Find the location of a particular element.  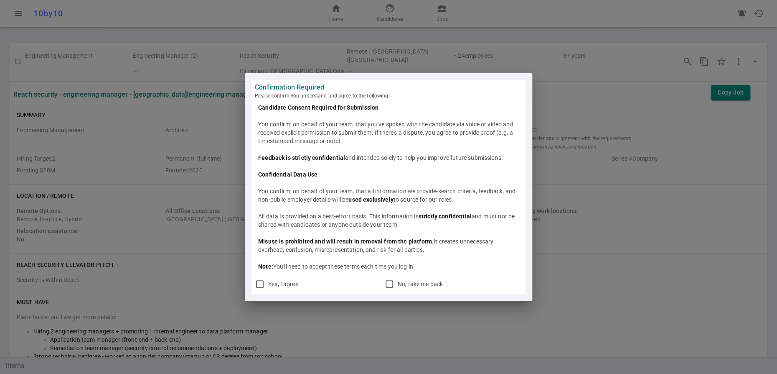

b: Feedback is strictly confidential is located at coordinates (302, 158).